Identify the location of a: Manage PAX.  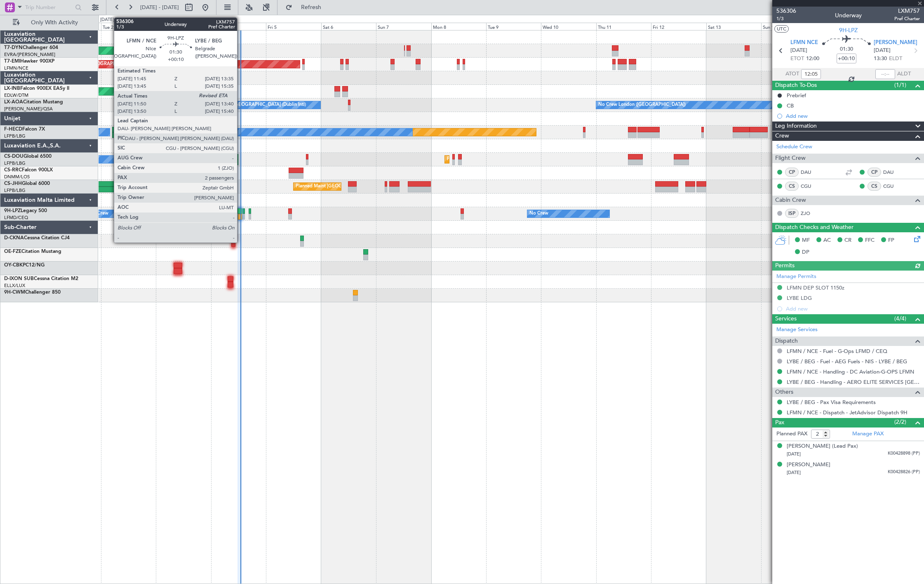
(868, 434).